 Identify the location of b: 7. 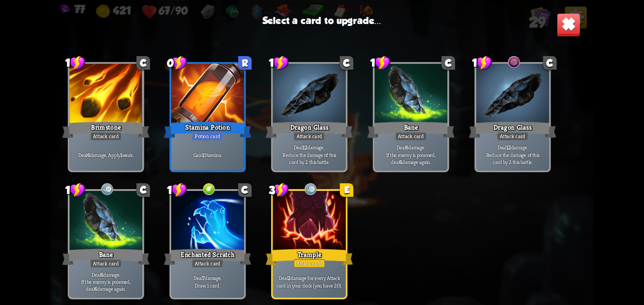
(204, 277).